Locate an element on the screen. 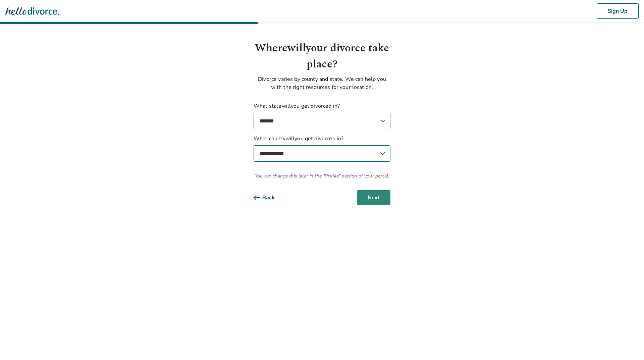 The image size is (644, 360). label: What county will you get divorced in? is located at coordinates (322, 148).